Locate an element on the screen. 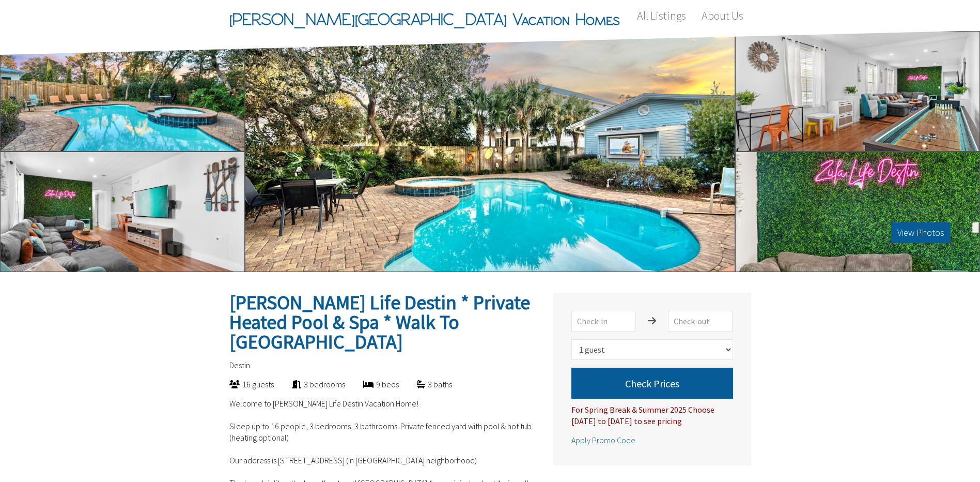 This screenshot has height=482, width=980. div: 9 beds is located at coordinates (372, 384).